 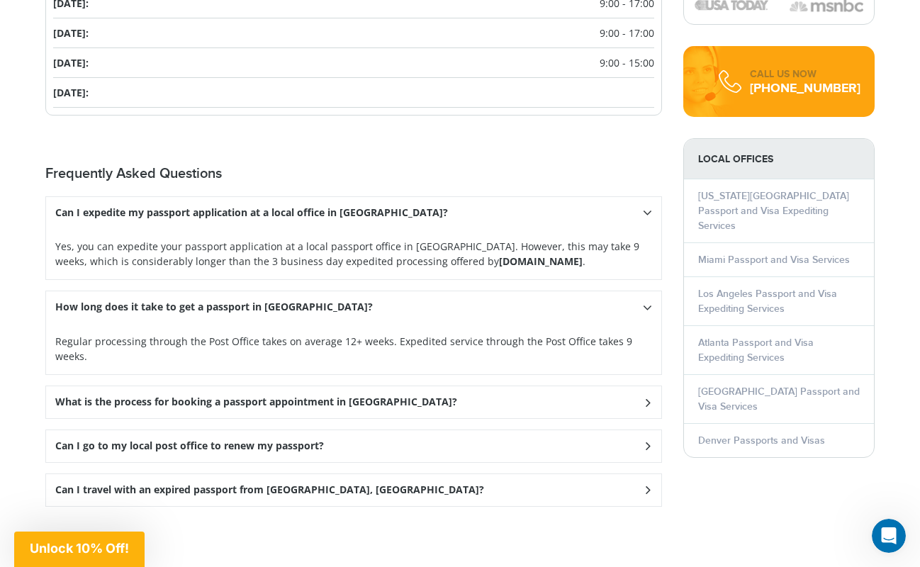 What do you see at coordinates (774, 259) in the screenshot?
I see `a: Miami Passport and Visa Services` at bounding box center [774, 259].